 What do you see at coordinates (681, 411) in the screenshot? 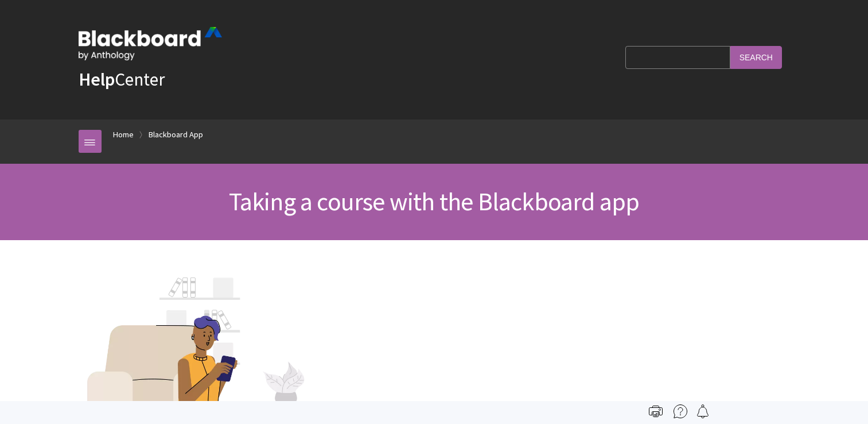
I see `img: More help` at bounding box center [681, 411].